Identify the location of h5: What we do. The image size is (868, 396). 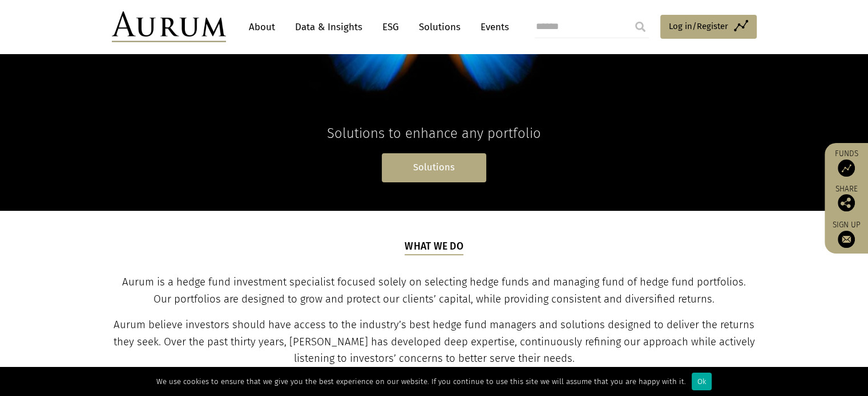
(434, 247).